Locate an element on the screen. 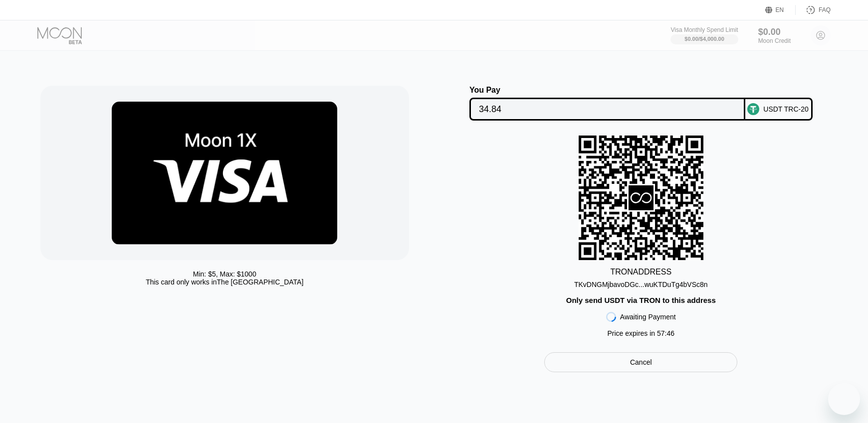  div: Awaiting Payment is located at coordinates (648, 317).